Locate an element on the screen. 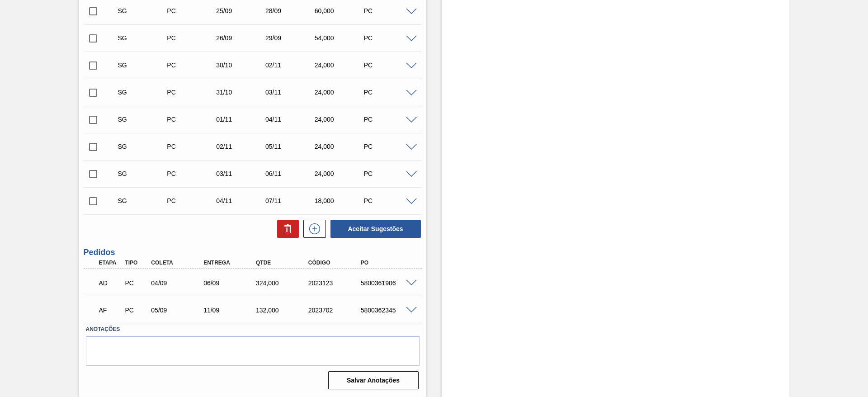 This screenshot has width=868, height=397. div: 2023123 is located at coordinates (335, 283).